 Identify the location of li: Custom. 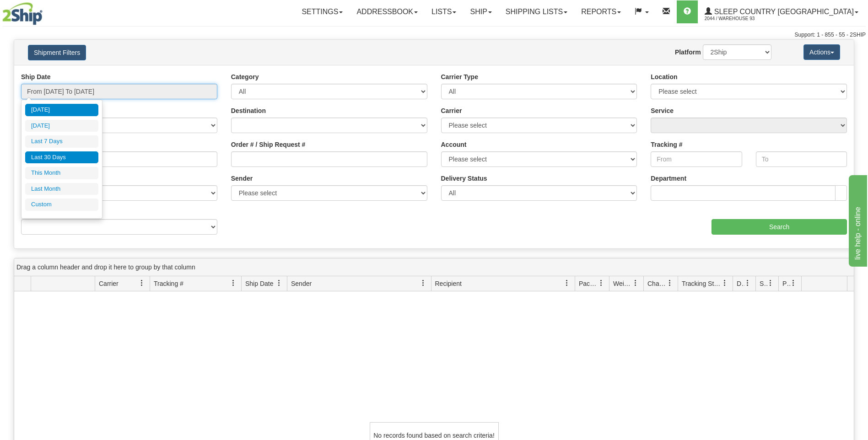
(62, 204).